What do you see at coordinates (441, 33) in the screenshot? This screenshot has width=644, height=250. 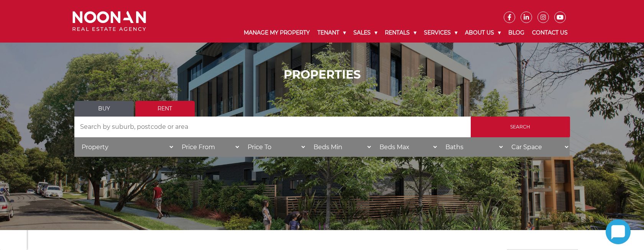 I see `a: Services` at bounding box center [441, 33].